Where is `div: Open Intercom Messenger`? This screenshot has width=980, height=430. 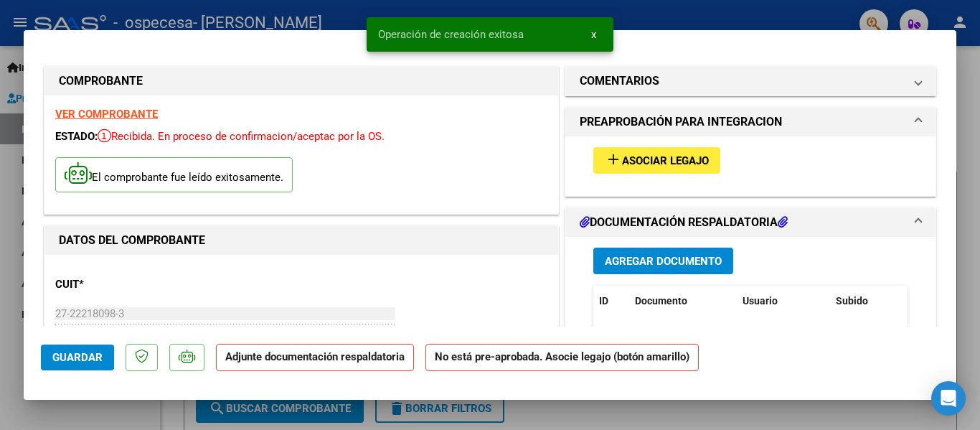
div: Open Intercom Messenger is located at coordinates (948, 398).